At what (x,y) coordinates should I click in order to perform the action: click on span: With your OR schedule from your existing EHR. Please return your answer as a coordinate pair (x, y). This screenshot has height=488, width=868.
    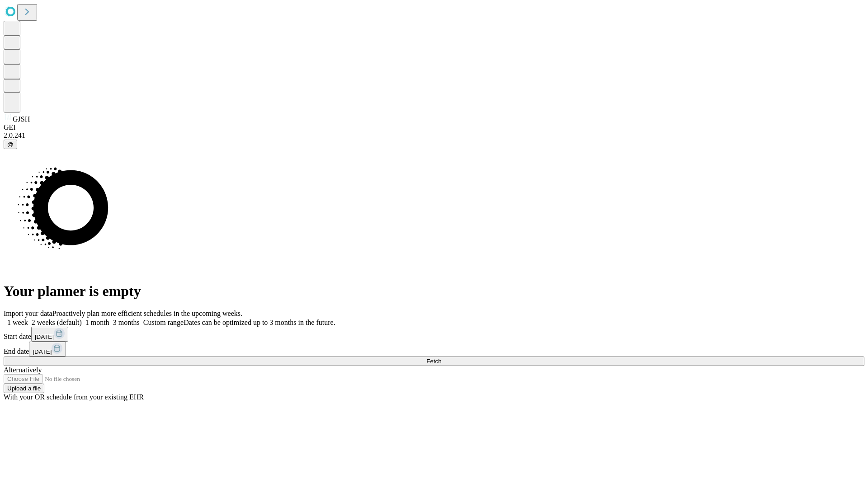
    Looking at the image, I should click on (74, 397).